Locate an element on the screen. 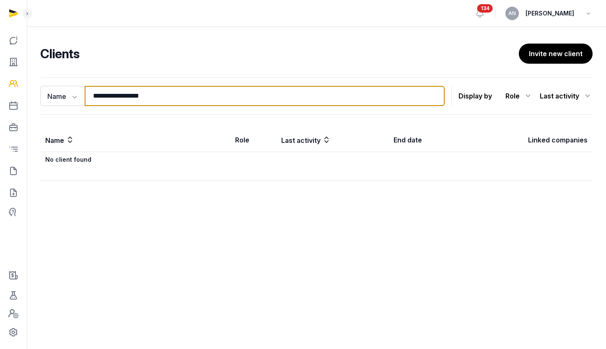  div: Last activity is located at coordinates (567, 96).